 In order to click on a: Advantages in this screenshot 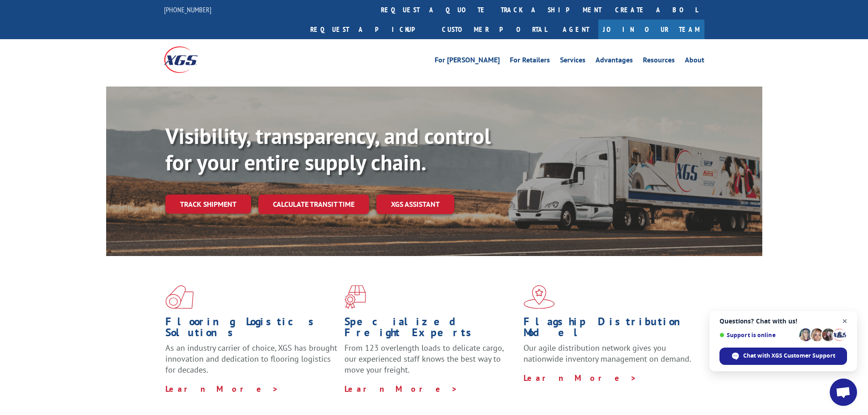, I will do `click(614, 62)`.